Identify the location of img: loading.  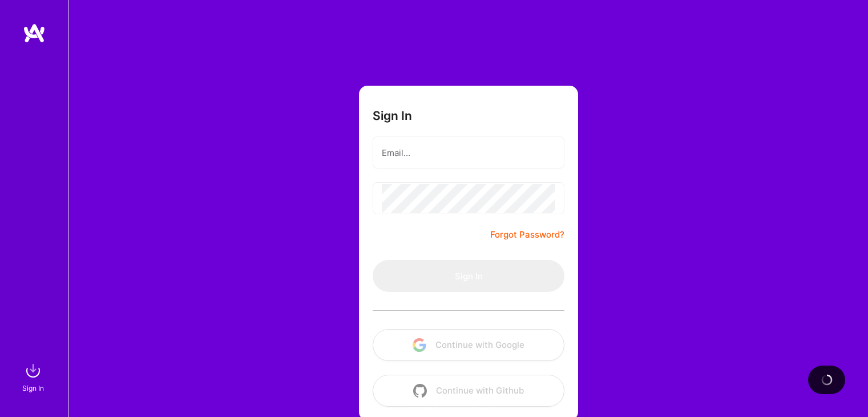
(827, 380).